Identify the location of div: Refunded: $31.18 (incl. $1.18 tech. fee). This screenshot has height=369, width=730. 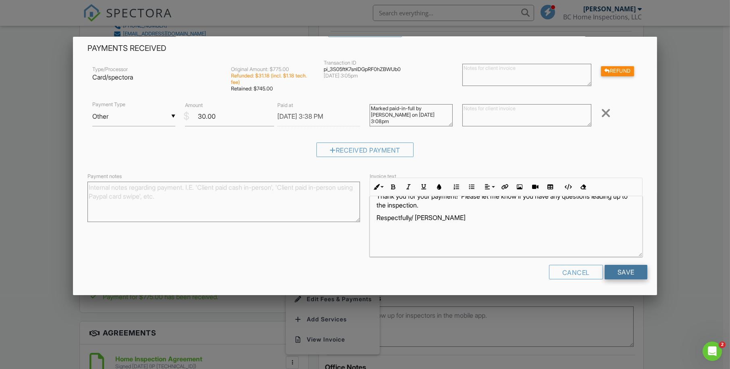
(272, 79).